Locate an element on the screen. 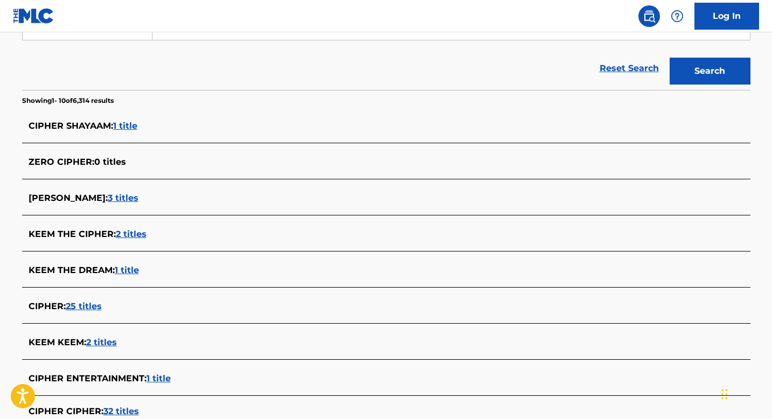  span: 3 titles is located at coordinates (123, 198).